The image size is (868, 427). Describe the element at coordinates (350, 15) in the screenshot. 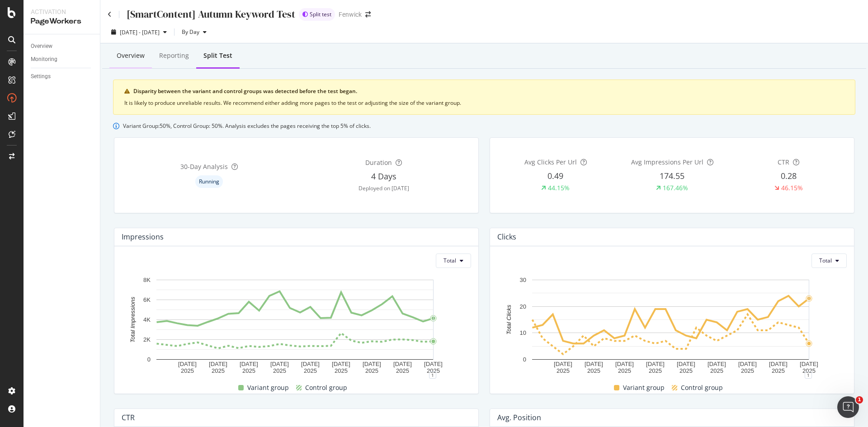

I see `div: Fenwick` at that location.